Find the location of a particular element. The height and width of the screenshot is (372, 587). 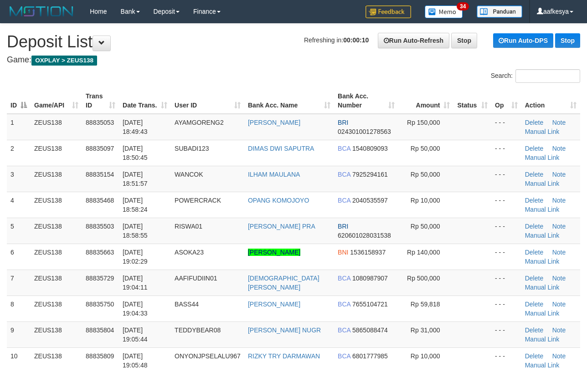

a: DIMAS DWI SAPUTRA is located at coordinates (281, 148).